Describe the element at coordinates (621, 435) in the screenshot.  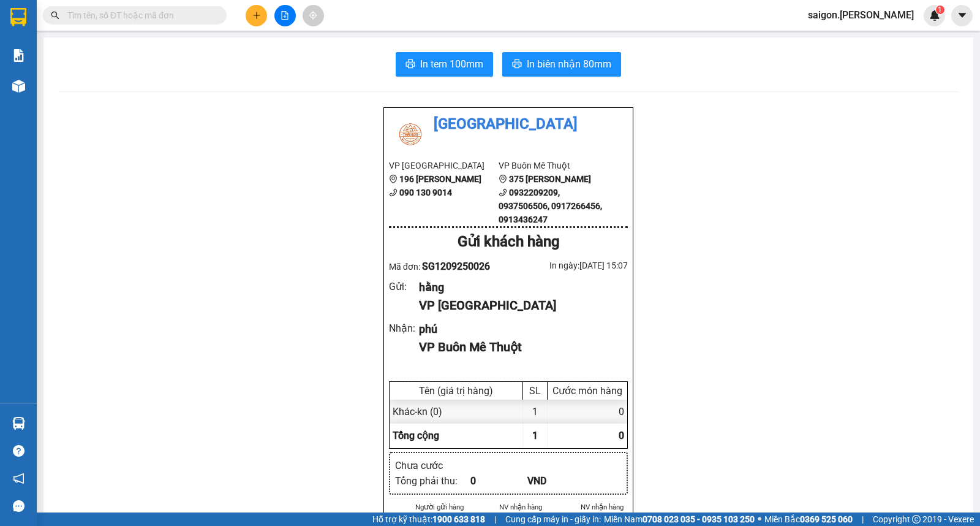
I see `span: 0` at that location.